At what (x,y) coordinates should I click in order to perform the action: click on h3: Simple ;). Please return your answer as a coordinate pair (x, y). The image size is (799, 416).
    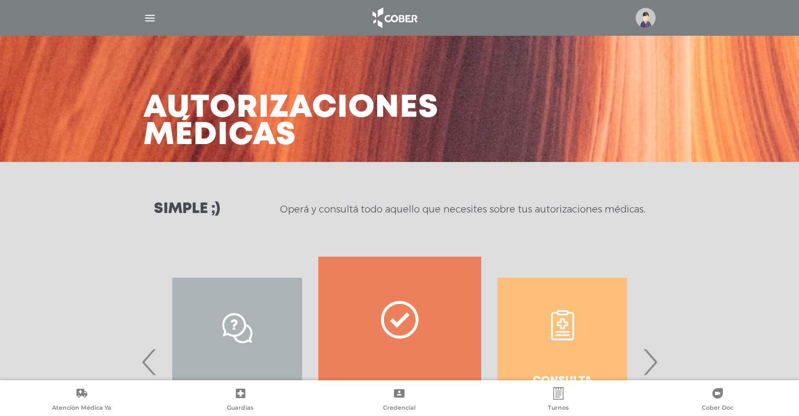
    Looking at the image, I should click on (187, 209).